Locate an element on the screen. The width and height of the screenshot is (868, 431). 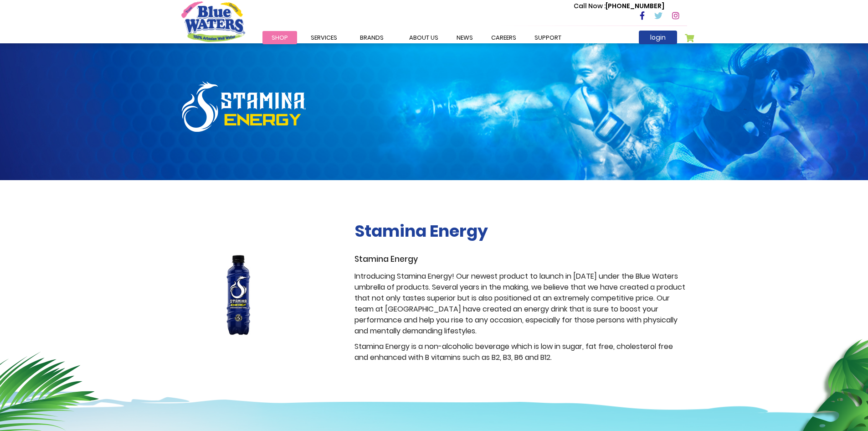
a: about us is located at coordinates (424, 38).